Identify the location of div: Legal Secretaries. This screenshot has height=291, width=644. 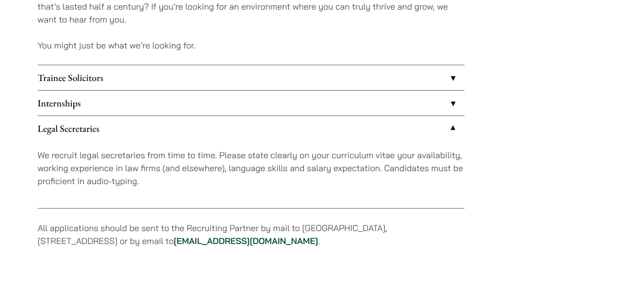
(251, 174).